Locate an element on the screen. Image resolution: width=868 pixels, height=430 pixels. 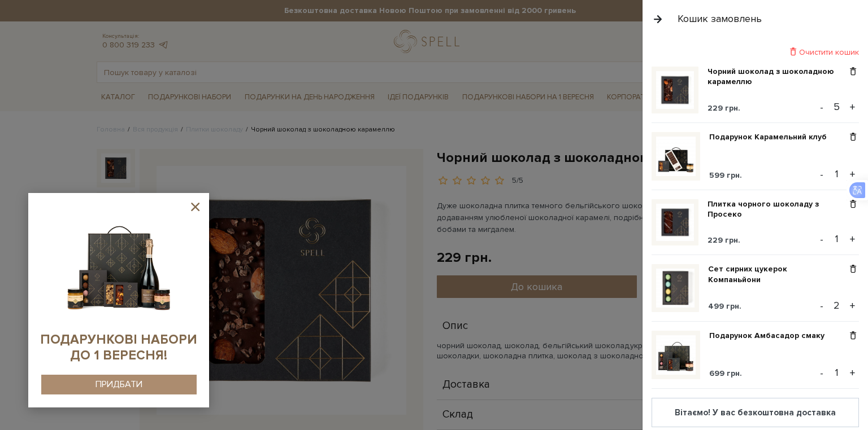
a: Подарунок Амбасадор смаку is located at coordinates (771, 336).